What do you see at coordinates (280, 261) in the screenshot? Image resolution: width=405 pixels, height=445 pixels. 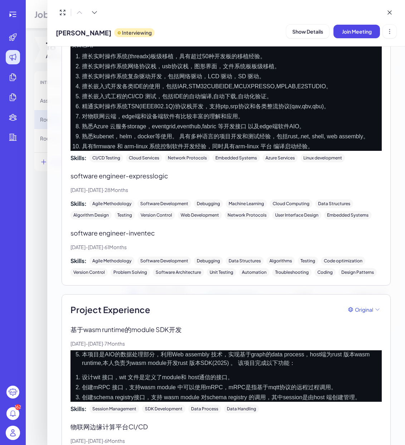 I see `div: Algorithms` at bounding box center [280, 261].